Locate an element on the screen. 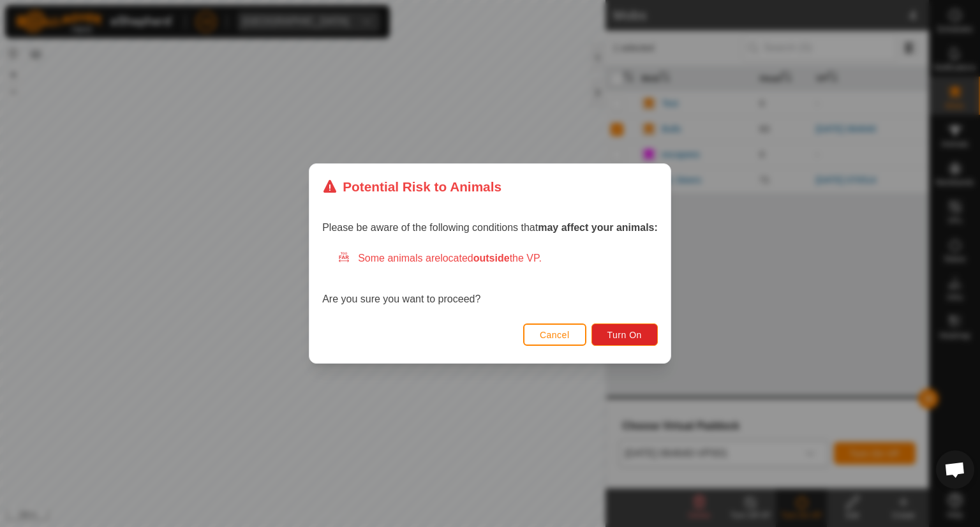  strong: may affect your animals: is located at coordinates (598, 227).